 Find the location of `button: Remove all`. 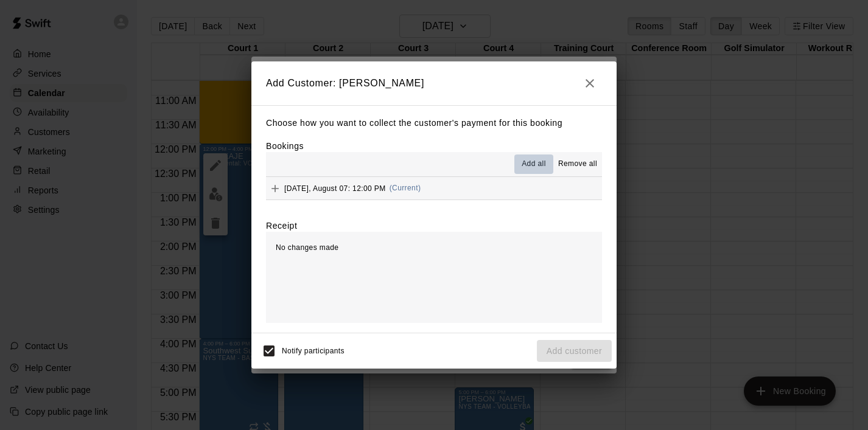

button: Remove all is located at coordinates (578, 164).